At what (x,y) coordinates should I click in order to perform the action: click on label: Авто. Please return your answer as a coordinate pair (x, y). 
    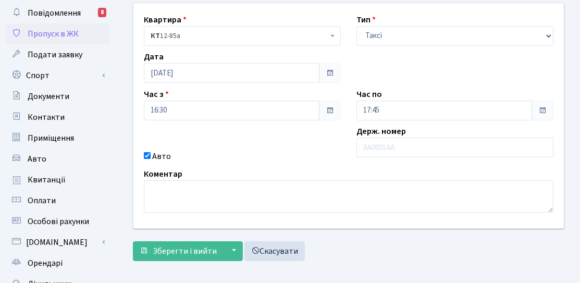
    Looking at the image, I should click on (161, 156).